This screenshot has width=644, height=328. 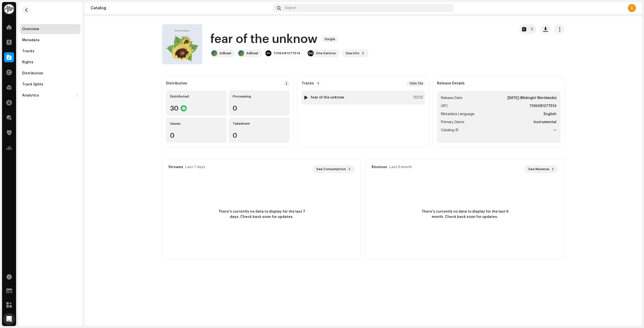 What do you see at coordinates (28, 51) in the screenshot?
I see `div: Tracks` at bounding box center [28, 51].